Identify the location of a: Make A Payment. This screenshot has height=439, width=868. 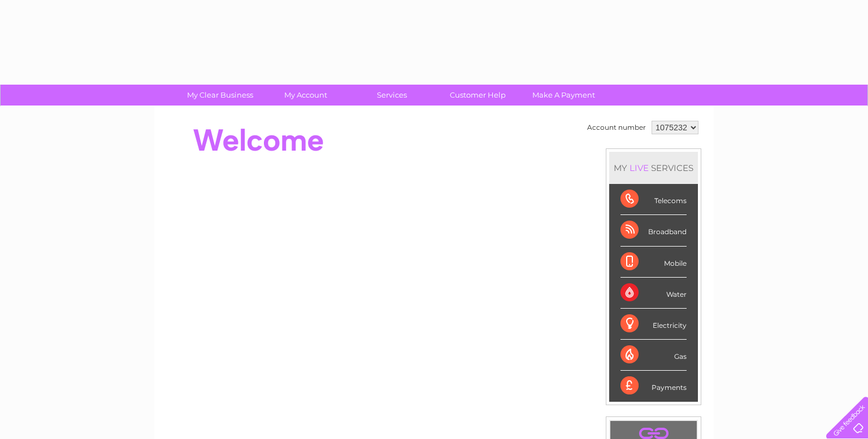
(564, 94).